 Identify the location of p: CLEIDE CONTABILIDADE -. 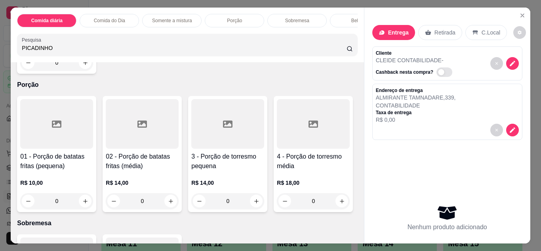
(415, 60).